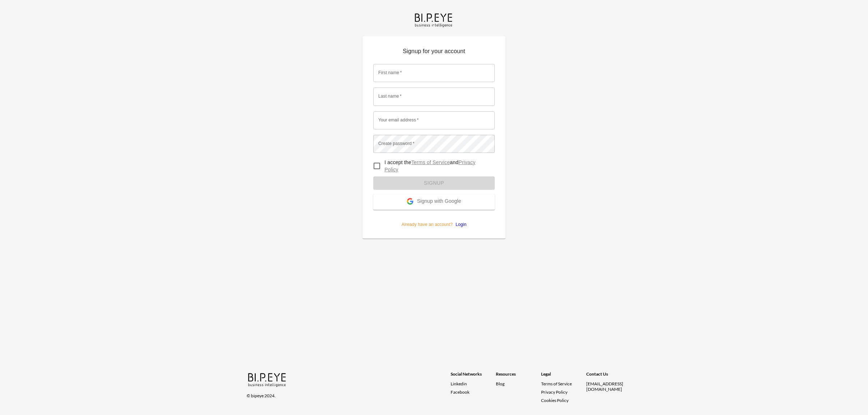 This screenshot has height=415, width=868. What do you see at coordinates (473, 392) in the screenshot?
I see `a: Facebook` at bounding box center [473, 392].